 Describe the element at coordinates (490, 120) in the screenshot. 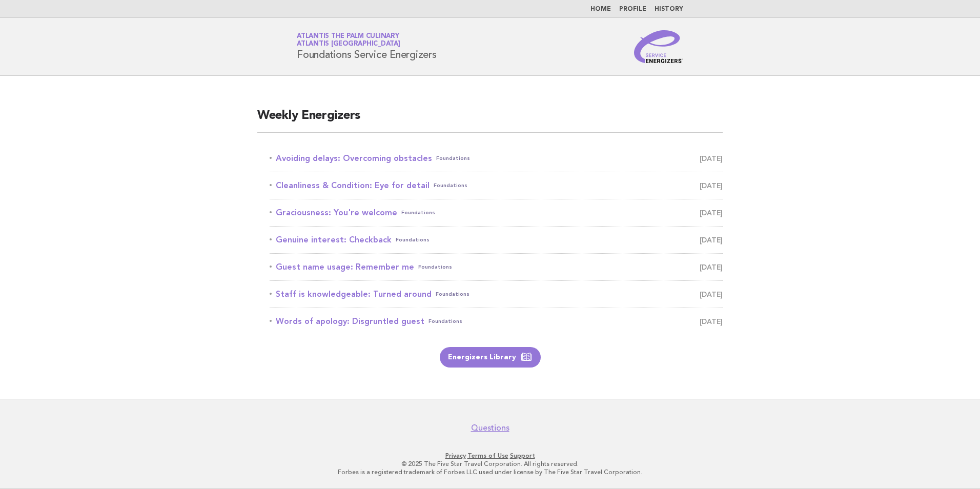

I see `h2: Weekly Energizers` at that location.